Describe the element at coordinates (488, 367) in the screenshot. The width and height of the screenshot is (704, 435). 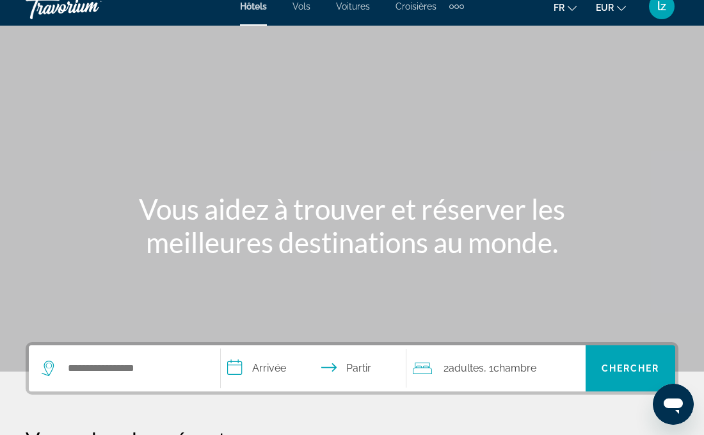
I see `font: , 1` at that location.